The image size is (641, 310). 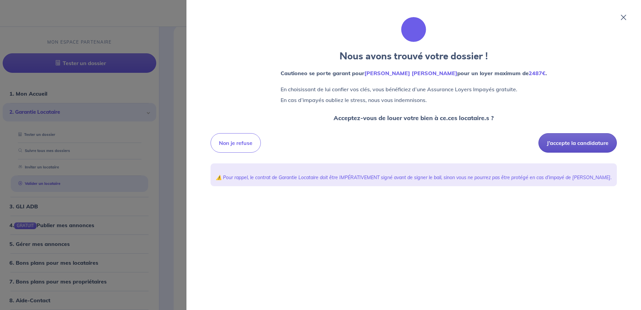 I want to click on p: ⚠️ Pour rappel, le contrat de Garantie Locataire doit être IMPÉRATIVEMENT signé avant de signer l..., so click(x=413, y=177).